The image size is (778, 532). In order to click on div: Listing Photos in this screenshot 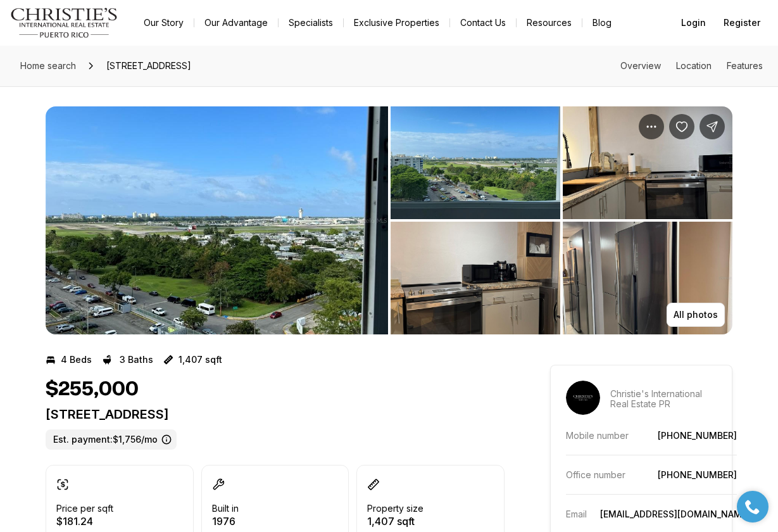, I will do `click(389, 220)`.